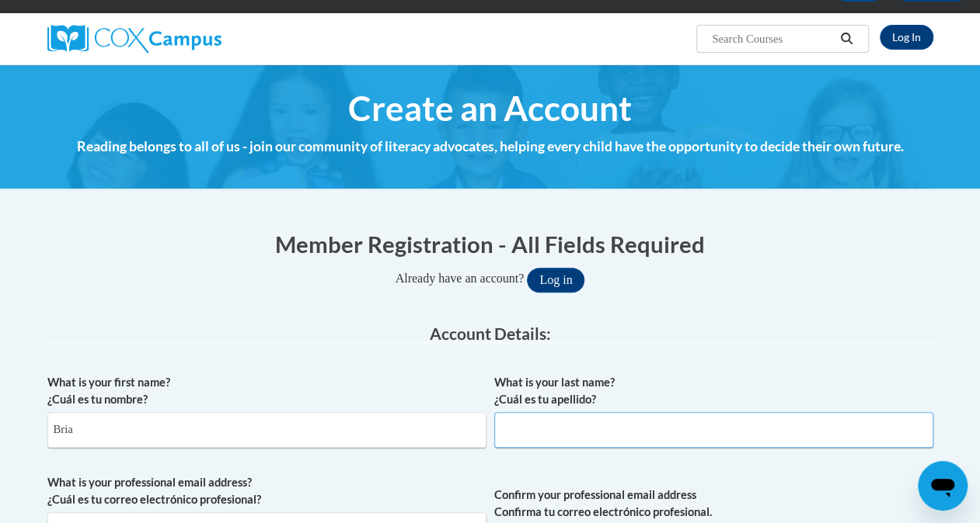  What do you see at coordinates (772, 39) in the screenshot?
I see `input: Search Courses` at bounding box center [772, 39].